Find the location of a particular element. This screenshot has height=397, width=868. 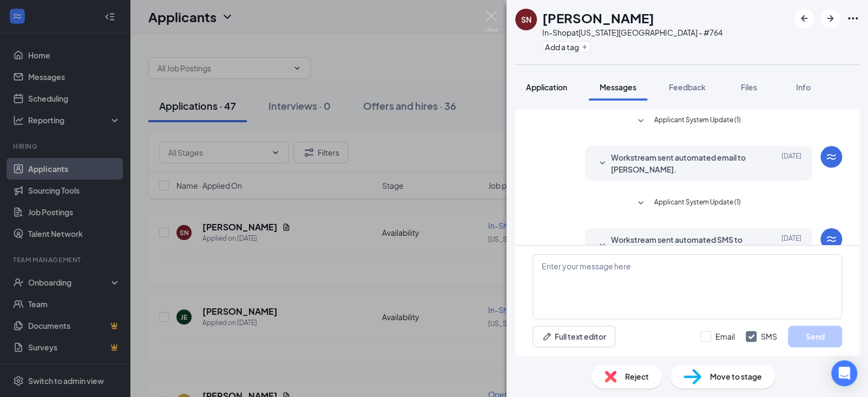

span: Feedback is located at coordinates (687, 87).